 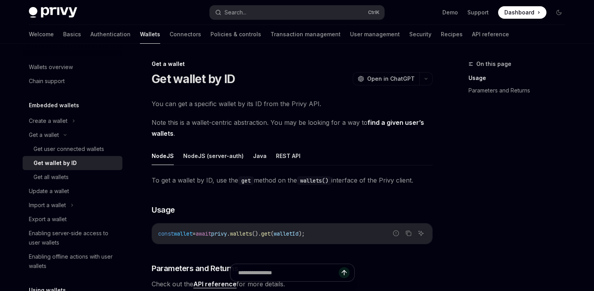 I want to click on span: You can get a specific wallet by its ID from the Privy API., so click(x=292, y=104).